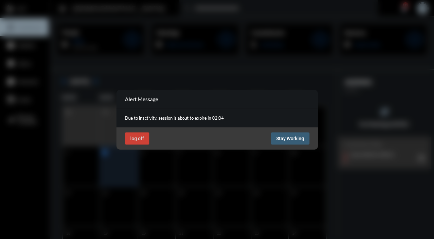  Describe the element at coordinates (290, 138) in the screenshot. I see `button: Stay Working` at that location.